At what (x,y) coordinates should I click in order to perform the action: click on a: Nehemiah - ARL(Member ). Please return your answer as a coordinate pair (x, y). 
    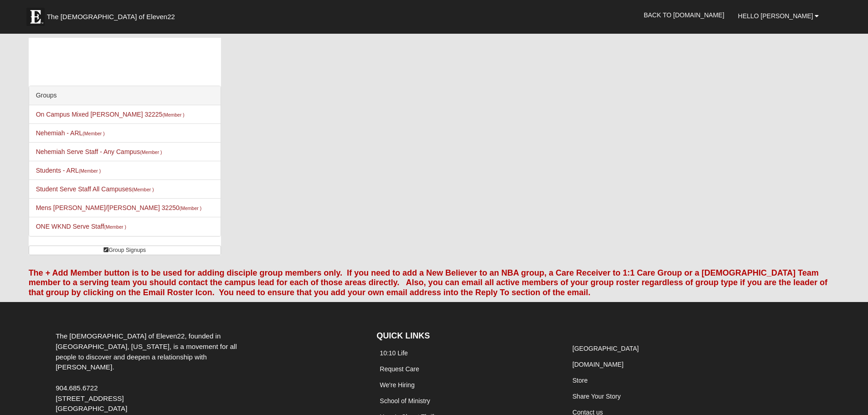
    Looking at the image, I should click on (70, 133).